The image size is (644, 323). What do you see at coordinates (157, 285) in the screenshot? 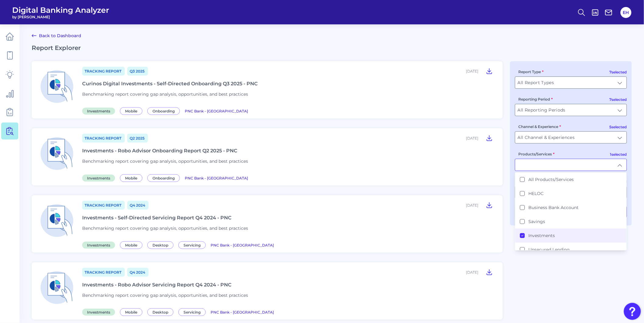
I see `div: Investments - Robo Advisor Servicing Report Q4 2024 - PNC` at bounding box center [157, 285].